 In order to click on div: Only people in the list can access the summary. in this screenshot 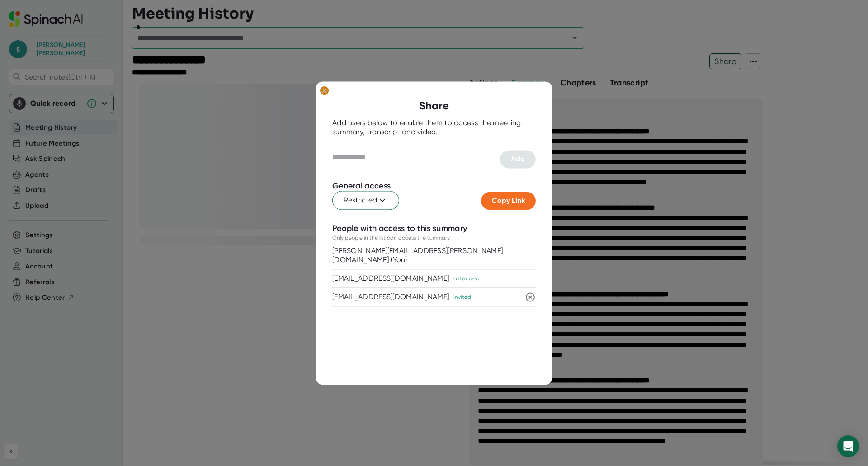, I will do `click(392, 238)`.